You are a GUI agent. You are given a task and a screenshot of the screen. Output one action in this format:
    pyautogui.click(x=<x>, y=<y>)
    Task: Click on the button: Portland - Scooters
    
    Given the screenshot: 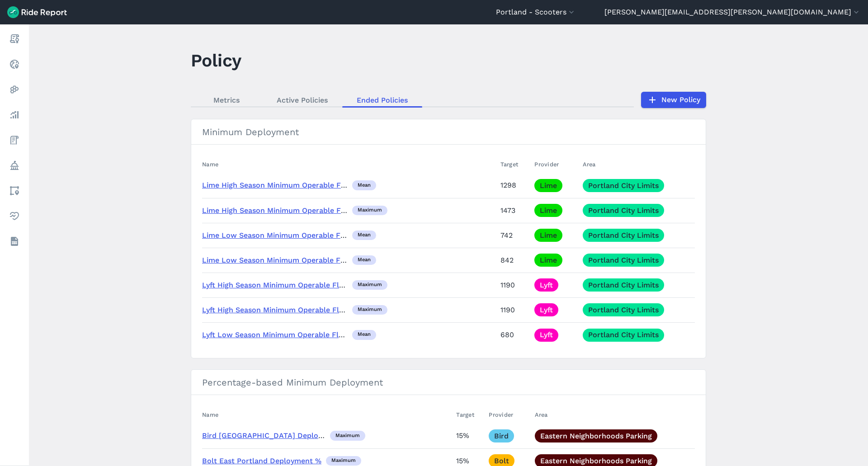 What is the action you would take?
    pyautogui.click(x=535, y=12)
    